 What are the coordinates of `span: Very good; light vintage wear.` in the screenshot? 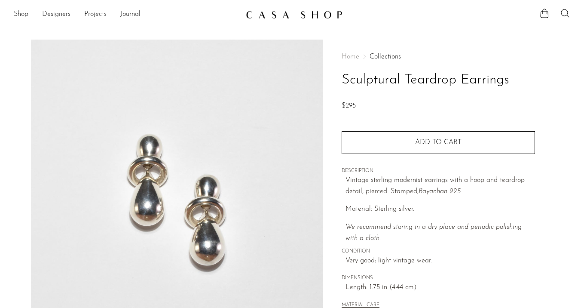 It's located at (440, 261).